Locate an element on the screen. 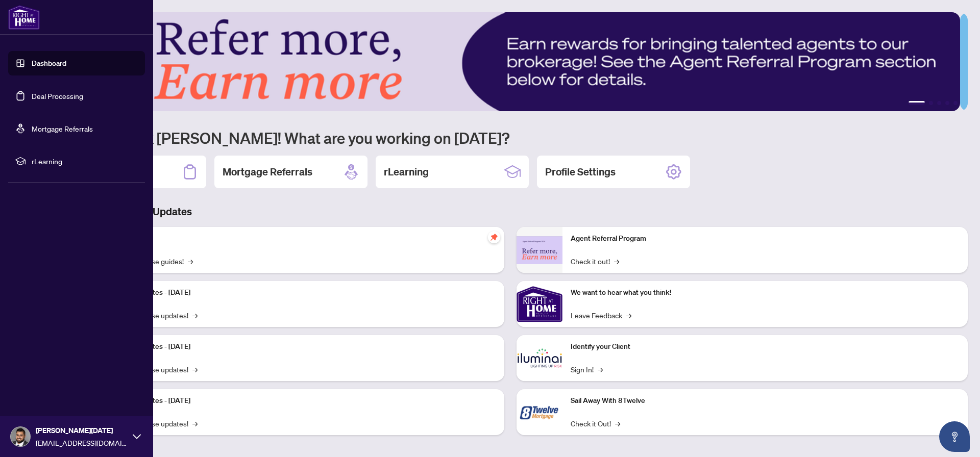  a: Deal Processing is located at coordinates (57, 96).